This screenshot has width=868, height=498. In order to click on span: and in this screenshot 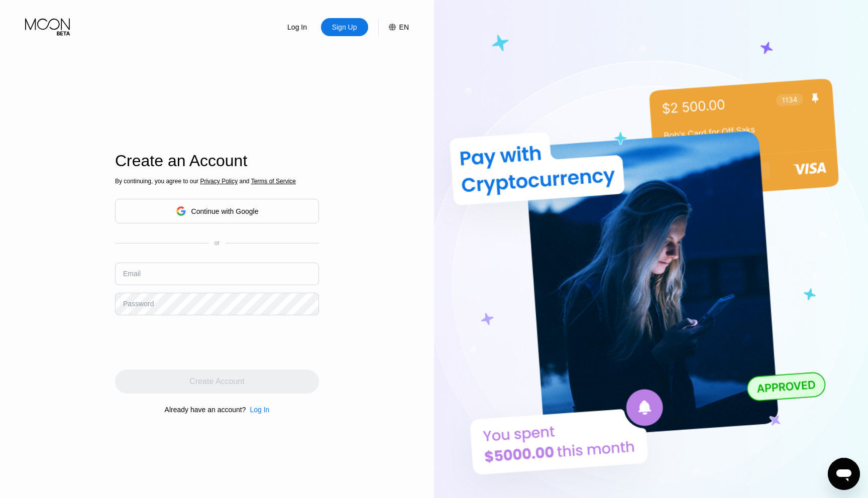, I will do `click(244, 181)`.